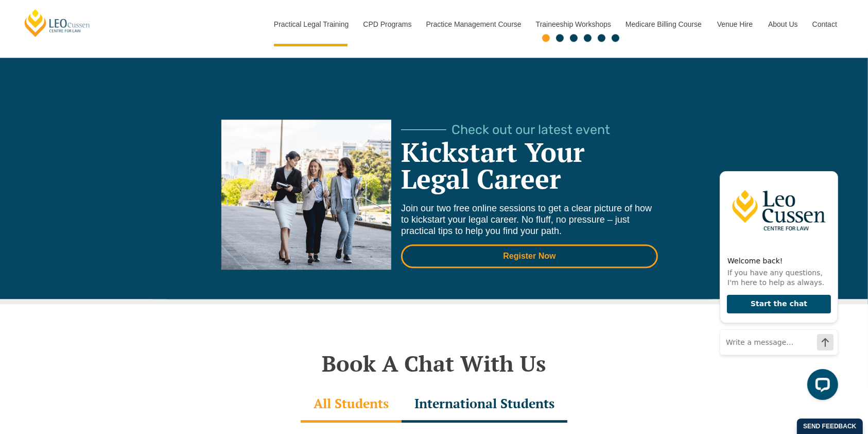 This screenshot has width=868, height=434. What do you see at coordinates (515, 225) in the screenshot?
I see `span: . No fluff, no pressure – just practical tips to help you find your path.` at bounding box center [515, 225].